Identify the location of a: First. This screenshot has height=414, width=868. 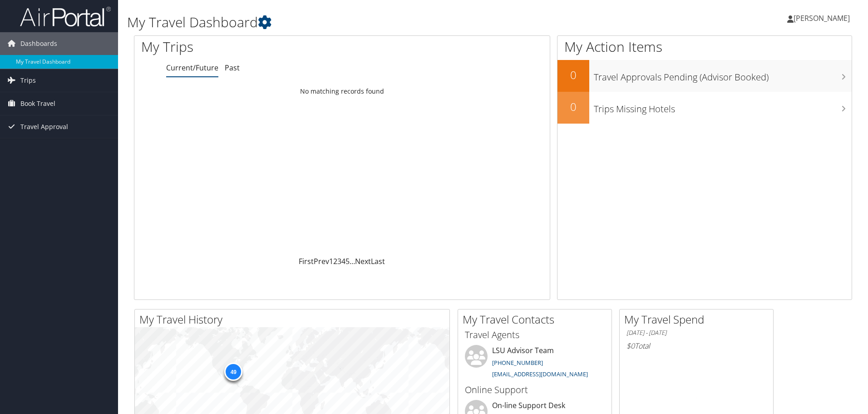
(306, 262).